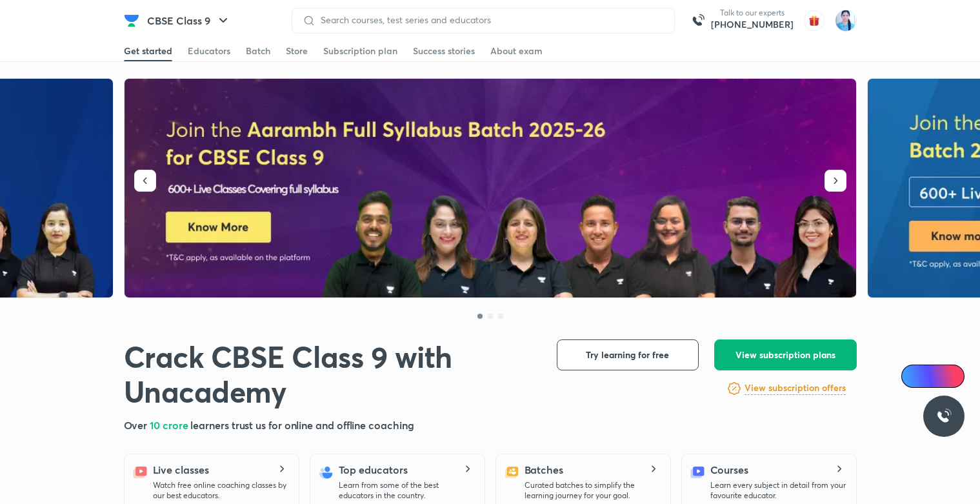 The width and height of the screenshot is (980, 504). What do you see at coordinates (934, 377) in the screenshot?
I see `a: Ai Doubts` at bounding box center [934, 377].